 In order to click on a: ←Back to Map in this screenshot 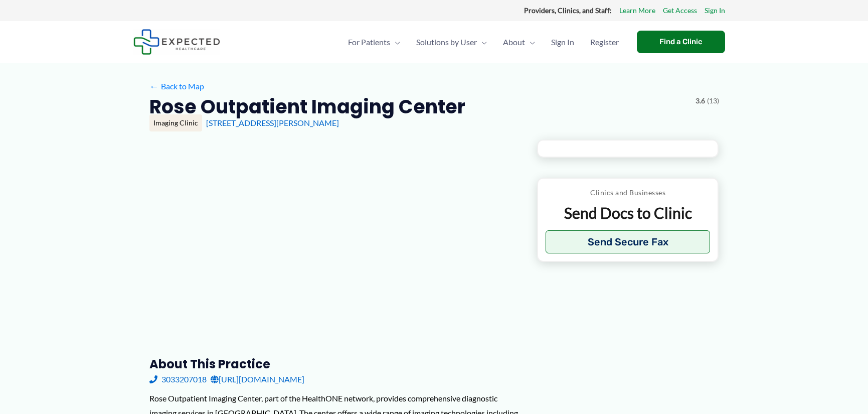, I will do `click(177, 86)`.